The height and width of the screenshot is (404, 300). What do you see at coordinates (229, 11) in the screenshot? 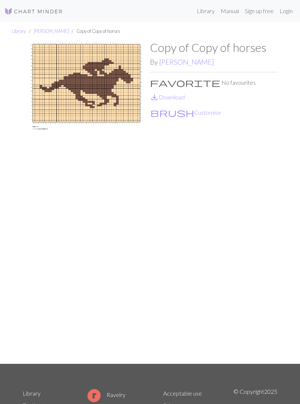
I see `a: Manual` at bounding box center [229, 11].